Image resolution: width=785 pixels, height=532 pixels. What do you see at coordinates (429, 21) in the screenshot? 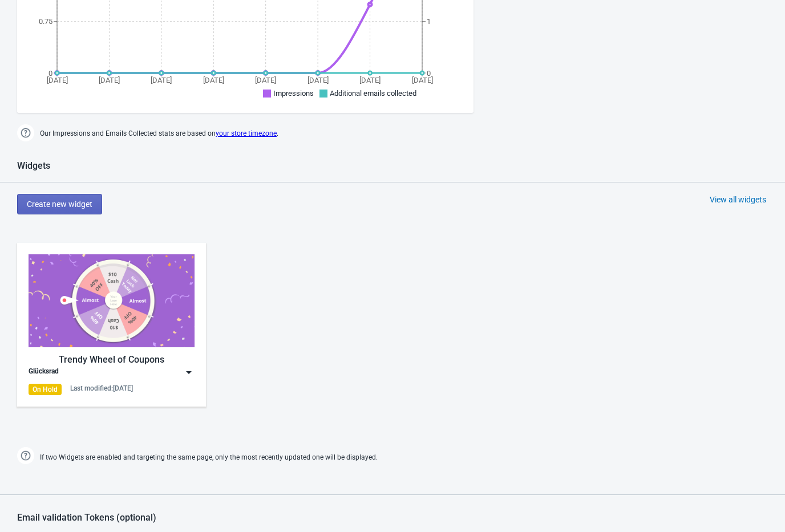
I see `tspan: 1` at bounding box center [429, 21].